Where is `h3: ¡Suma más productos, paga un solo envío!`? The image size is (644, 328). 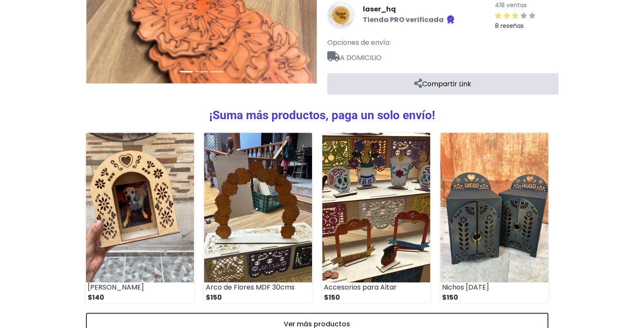
h3: ¡Suma más productos, paga un solo envío! is located at coordinates (322, 116).